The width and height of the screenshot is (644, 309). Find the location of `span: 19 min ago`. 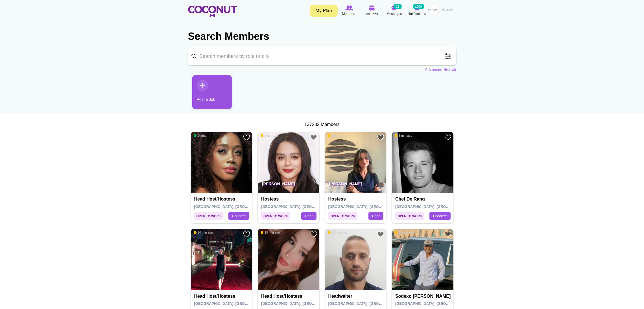

span: 19 min ago is located at coordinates (270, 232).